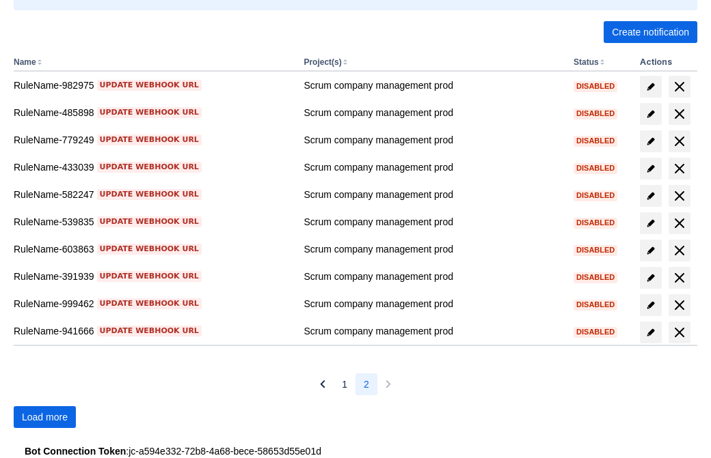 This screenshot has height=458, width=711. Describe the element at coordinates (344, 385) in the screenshot. I see `button: Page 1` at that location.